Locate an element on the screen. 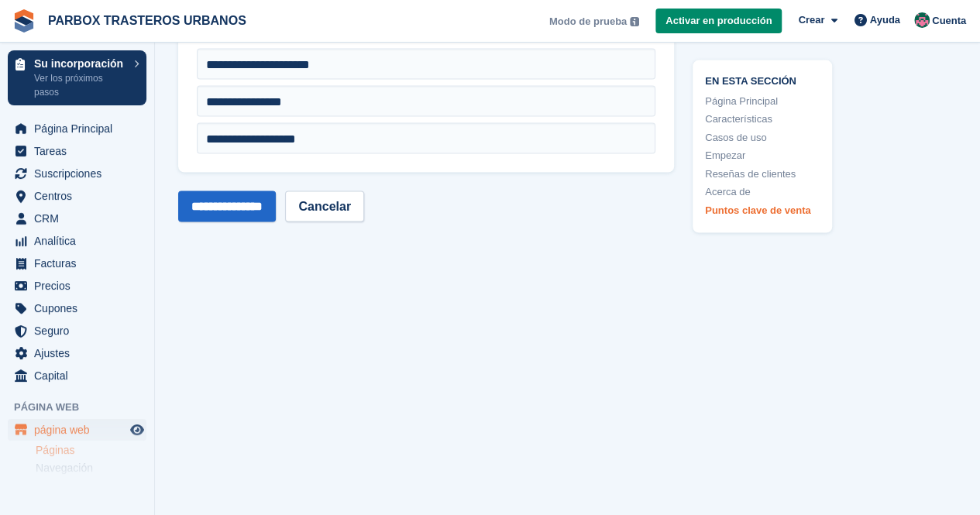  span: Suscripciones is located at coordinates (81, 174).